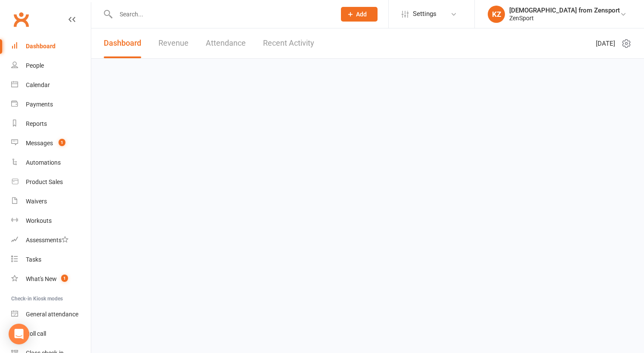 The height and width of the screenshot is (353, 644). Describe the element at coordinates (51, 201) in the screenshot. I see `a: Waivers` at that location.